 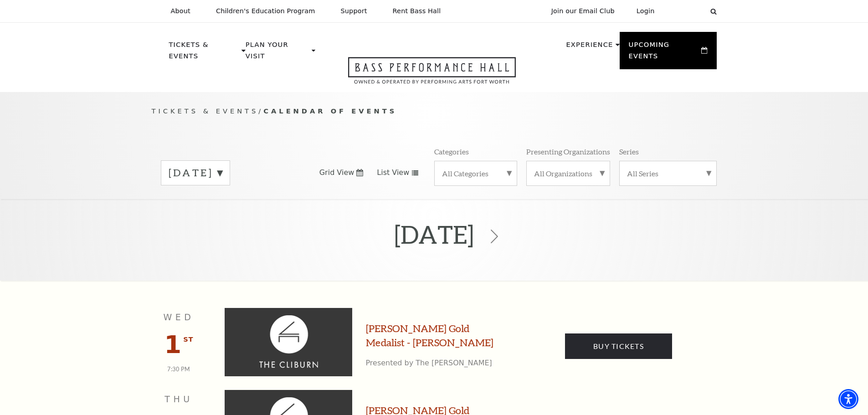 What do you see at coordinates (179, 317) in the screenshot?
I see `p: Wed` at bounding box center [179, 317].